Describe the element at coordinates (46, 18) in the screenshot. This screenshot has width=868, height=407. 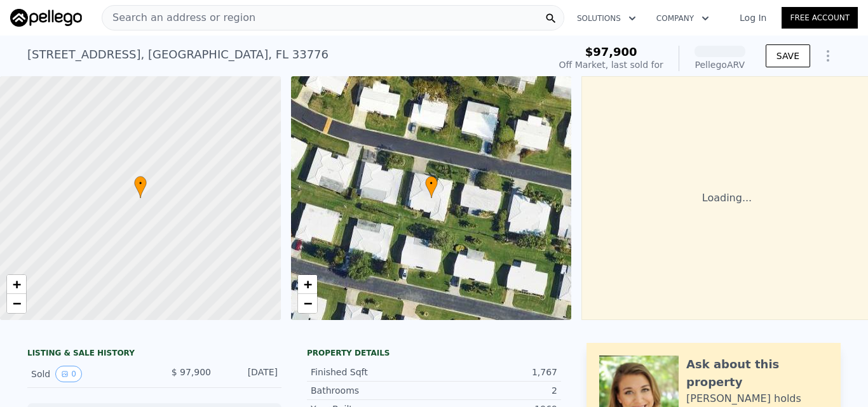
I see `img: Pellego` at that location.